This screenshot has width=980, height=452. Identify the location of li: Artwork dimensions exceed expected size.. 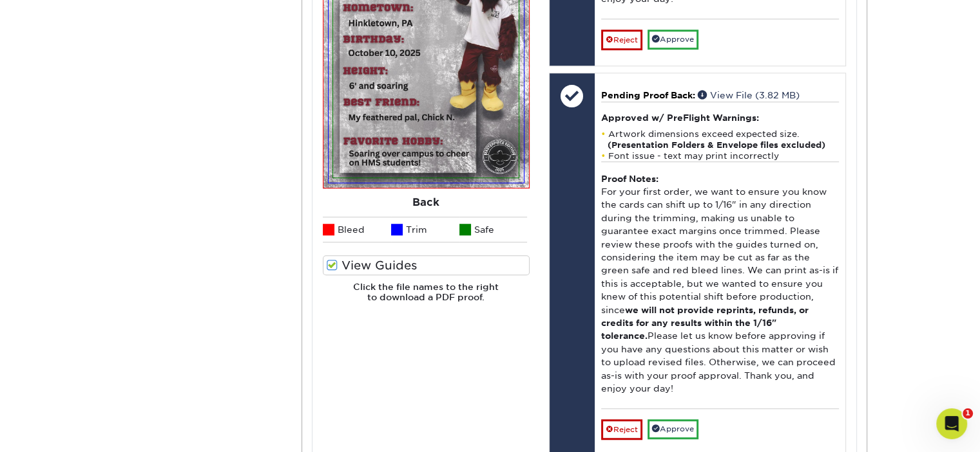
(720, 140).